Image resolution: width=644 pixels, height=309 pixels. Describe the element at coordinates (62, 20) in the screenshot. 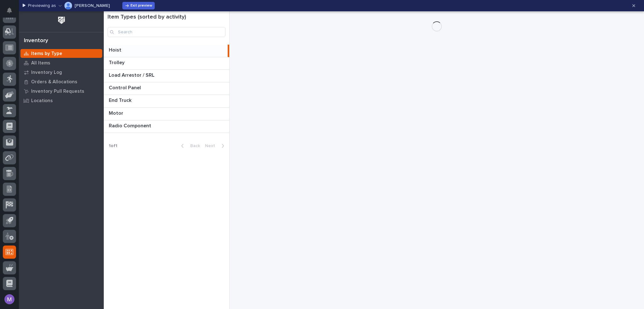

I see `img: Workspace Logo` at that location.